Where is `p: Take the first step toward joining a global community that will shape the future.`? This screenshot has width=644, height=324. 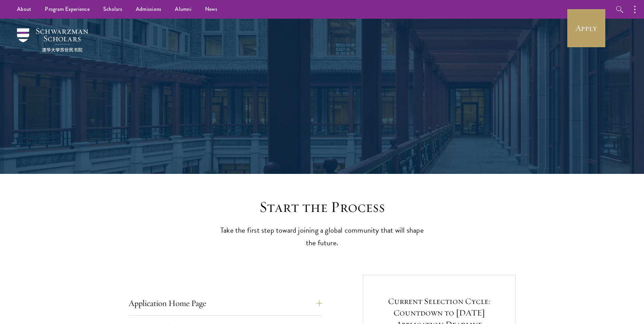
p: Take the first step toward joining a global community that will shape the future. is located at coordinates (322, 237).